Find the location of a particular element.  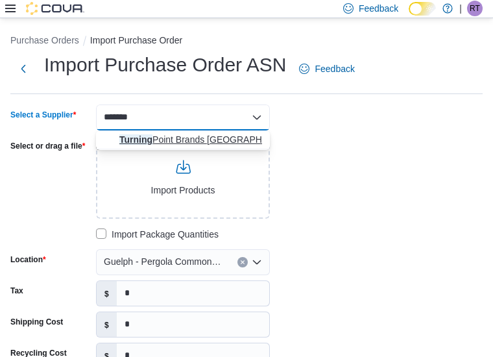

button: Import Purchase Order is located at coordinates (136, 40).